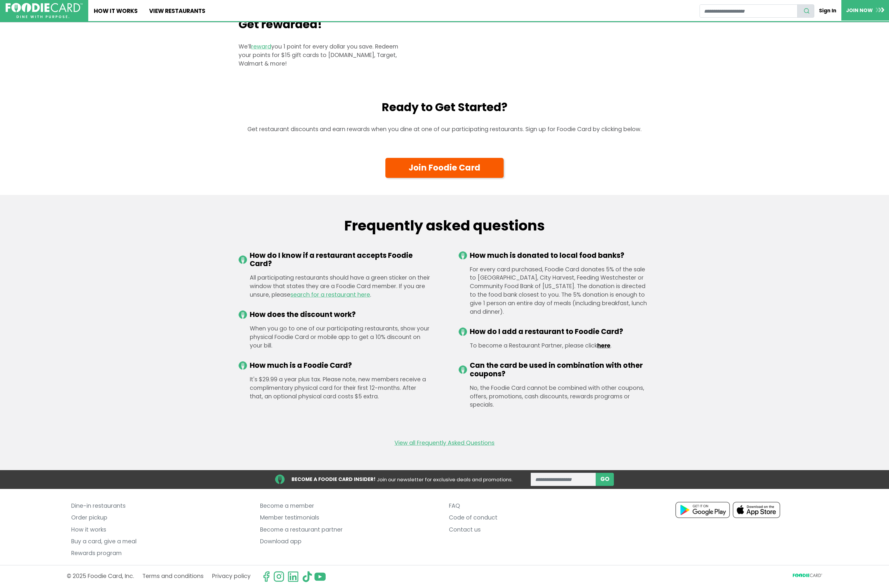 The height and width of the screenshot is (588, 889). What do you see at coordinates (444, 168) in the screenshot?
I see `a: Join Foodie Card` at bounding box center [444, 168].